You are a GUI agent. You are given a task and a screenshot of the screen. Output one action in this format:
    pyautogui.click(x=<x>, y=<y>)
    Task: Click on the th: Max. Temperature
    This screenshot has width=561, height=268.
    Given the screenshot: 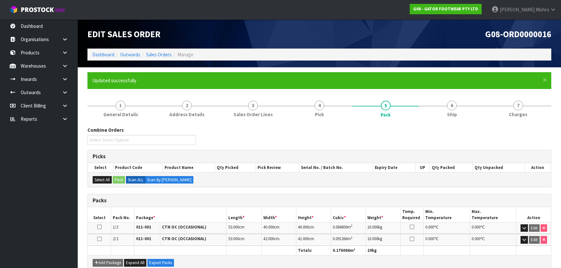 What is the action you would take?
    pyautogui.click(x=493, y=215)
    